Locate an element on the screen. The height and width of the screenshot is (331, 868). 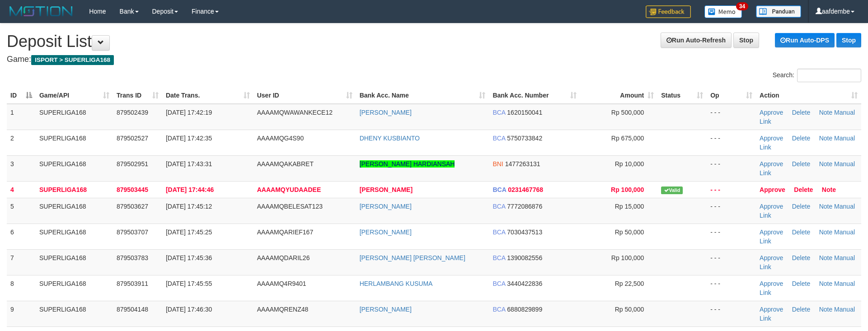
td: 8 is located at coordinates (21, 288).